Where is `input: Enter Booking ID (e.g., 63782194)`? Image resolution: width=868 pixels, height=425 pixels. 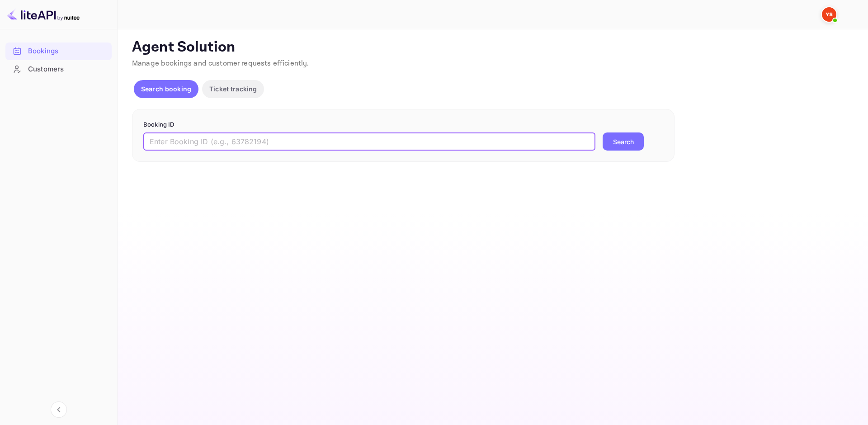
input: Enter Booking ID (e.g., 63782194) is located at coordinates (369, 141).